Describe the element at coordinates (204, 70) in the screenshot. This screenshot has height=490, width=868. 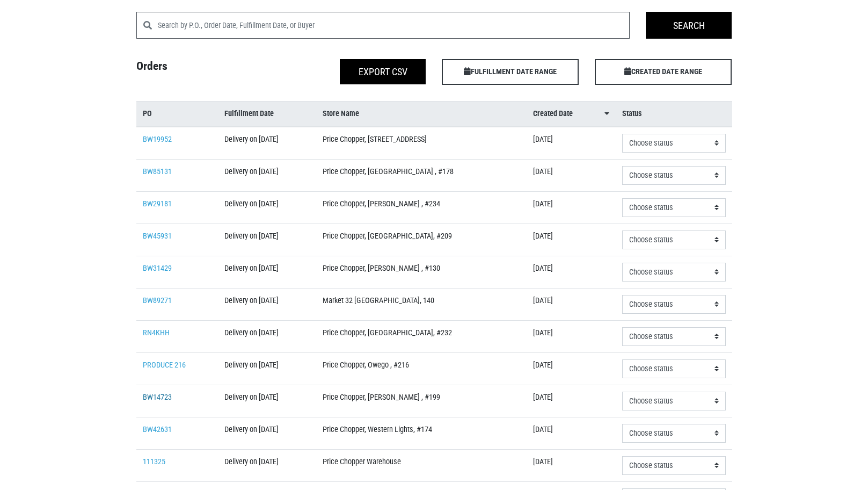
I see `h4: Orders` at that location.